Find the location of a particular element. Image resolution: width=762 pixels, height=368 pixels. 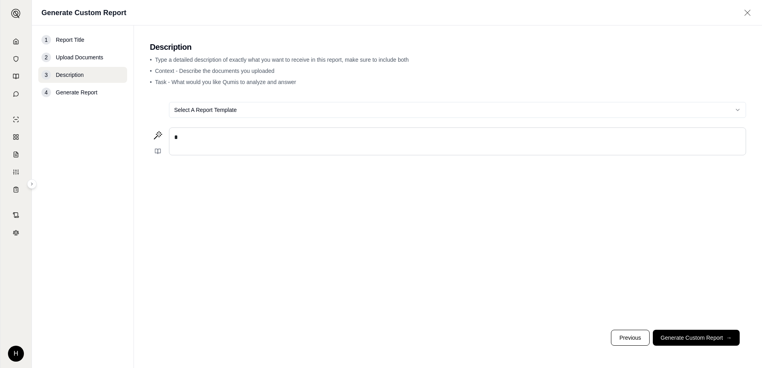

a: Contract Analysis is located at coordinates (16, 215).